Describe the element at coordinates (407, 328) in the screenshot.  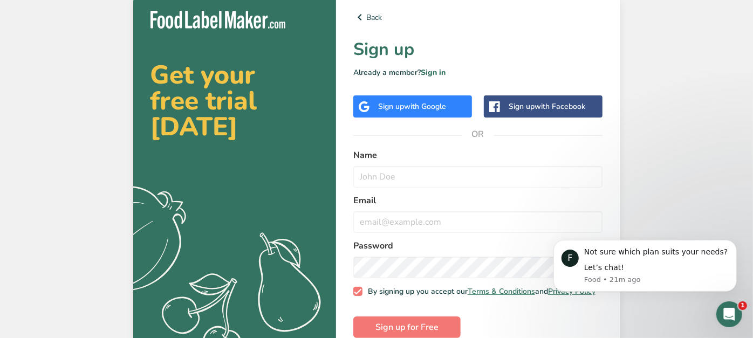
I see `button: Sign up for Free` at that location.